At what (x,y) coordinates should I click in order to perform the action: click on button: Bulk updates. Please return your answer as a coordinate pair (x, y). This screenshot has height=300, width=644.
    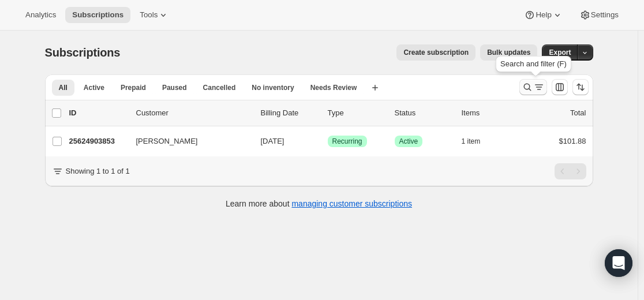
    Looking at the image, I should click on (509, 52).